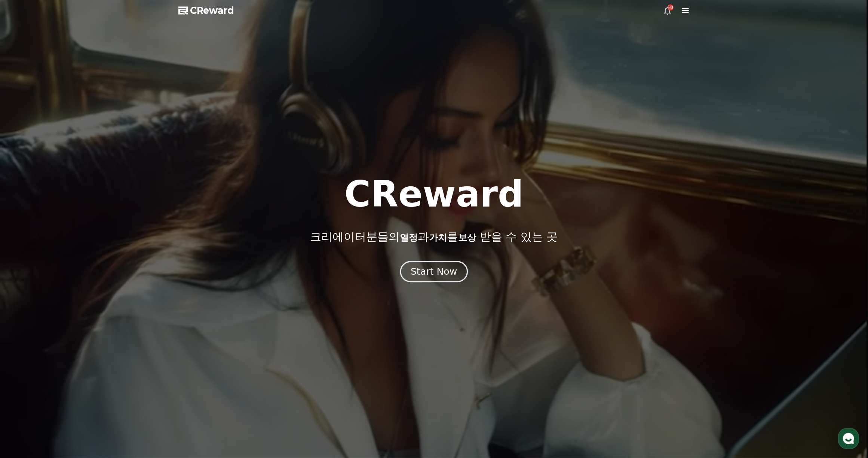  Describe the element at coordinates (434, 271) in the screenshot. I see `div: Start Now` at that location.